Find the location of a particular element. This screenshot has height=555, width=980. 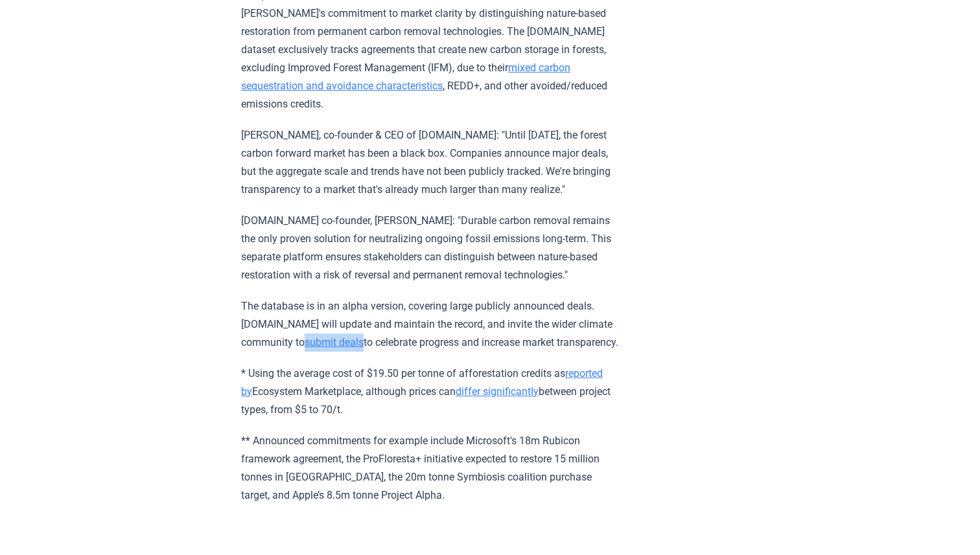

p: * Using the average cost of $19.50 per tonne of afforestation credits as Ecosystem Marketplace, a... is located at coordinates (430, 392).